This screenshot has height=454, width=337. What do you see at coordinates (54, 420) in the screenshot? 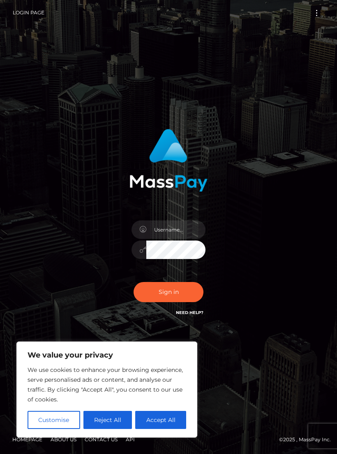
I see `button: Customise` at bounding box center [54, 420].